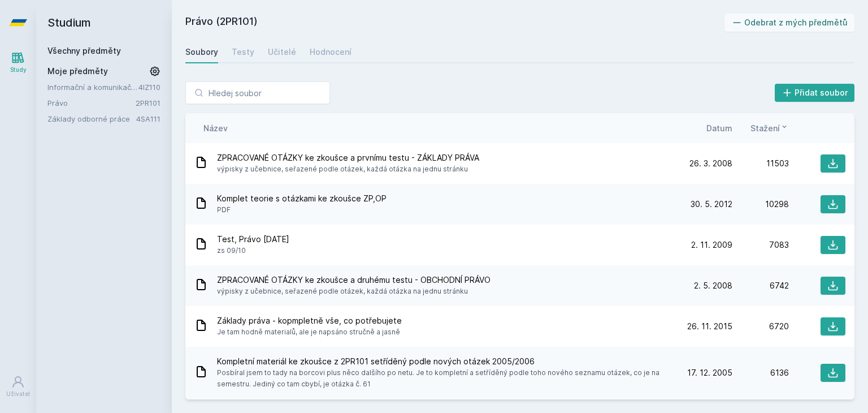  I want to click on button: Odebrat z mých předmětů, so click(790, 23).